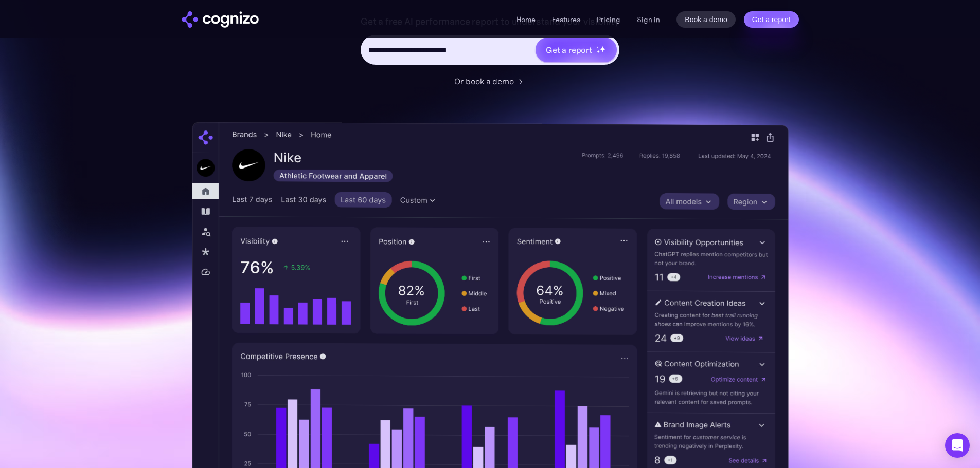  Describe the element at coordinates (706, 19) in the screenshot. I see `a: Book a demo` at that location.